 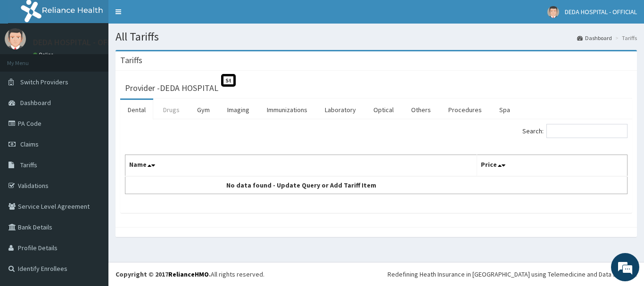 What do you see at coordinates (172, 88) in the screenshot?
I see `h3: Provider - DEDA HOSPITAL` at bounding box center [172, 88].